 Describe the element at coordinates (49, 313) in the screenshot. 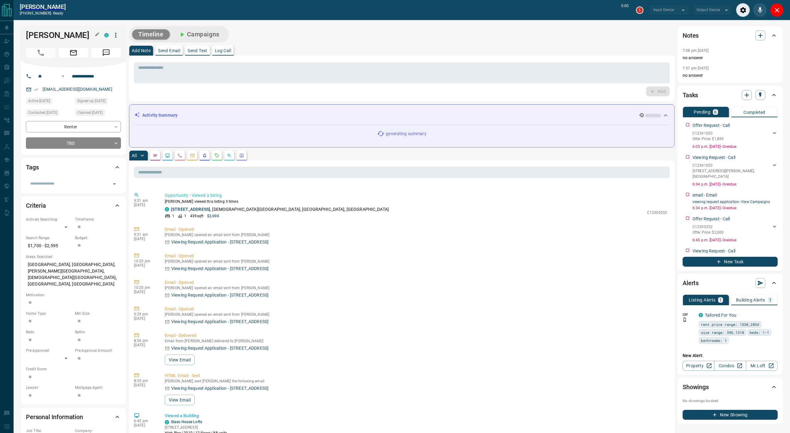

I see `p: Home Type:` at that location.